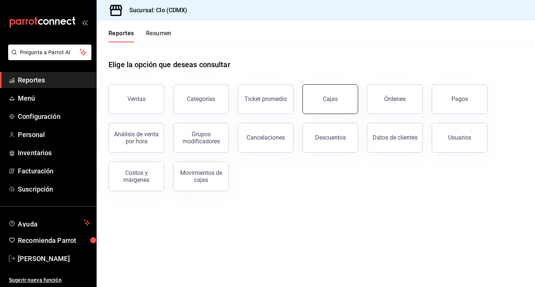 This screenshot has height=287, width=535. What do you see at coordinates (49, 280) in the screenshot?
I see `span: Sugerir nueva función` at bounding box center [49, 280].